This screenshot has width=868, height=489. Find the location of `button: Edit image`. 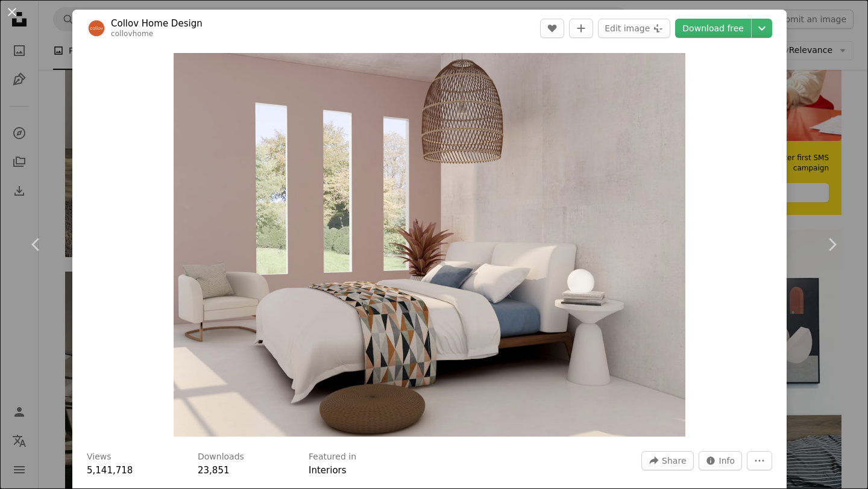

button: Edit image is located at coordinates (634, 28).